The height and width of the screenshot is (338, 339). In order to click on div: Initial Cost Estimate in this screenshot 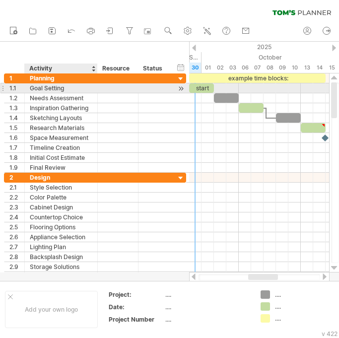, I will do `click(61, 158)`.